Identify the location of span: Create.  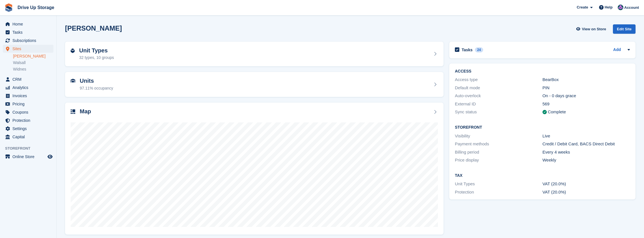
(582, 8).